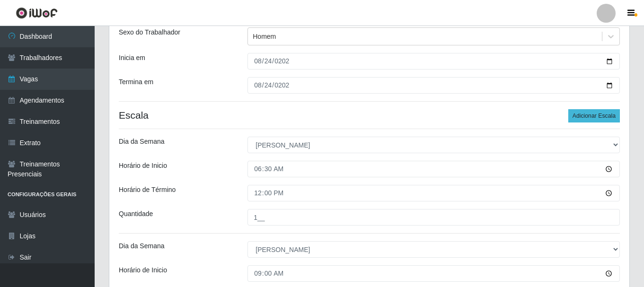  Describe the element at coordinates (264, 37) in the screenshot. I see `div: Homem` at that location.